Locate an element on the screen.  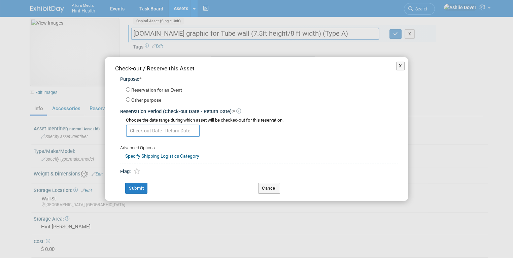
button: X is located at coordinates (400, 66).